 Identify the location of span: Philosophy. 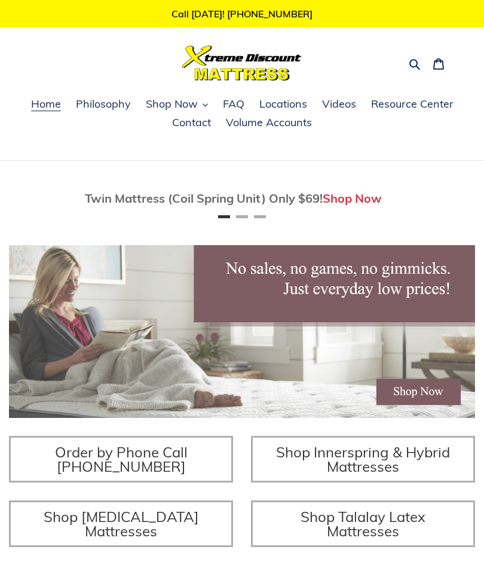
(103, 104).